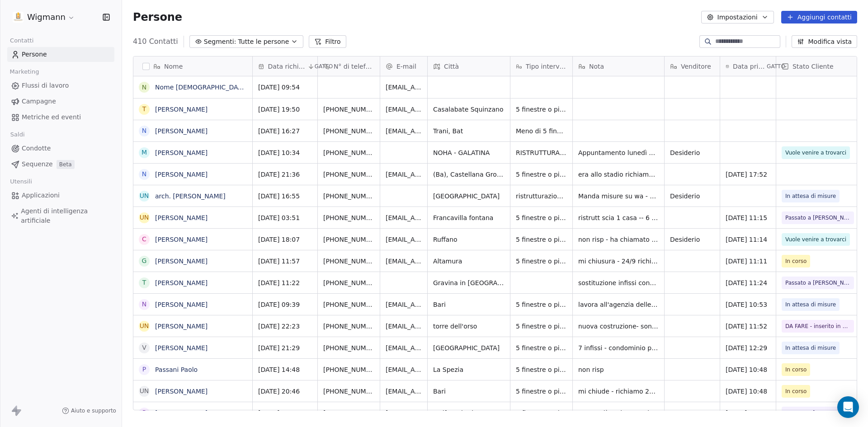  I want to click on font: non risp - ha chiamato e vuole venire a trovarci, so click(654, 240).